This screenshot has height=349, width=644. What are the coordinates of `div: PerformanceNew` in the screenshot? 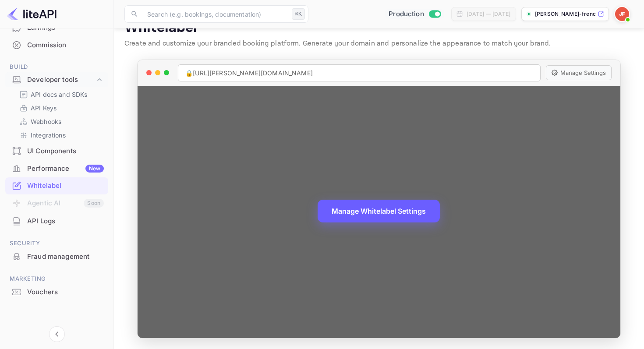 It's located at (57, 169).